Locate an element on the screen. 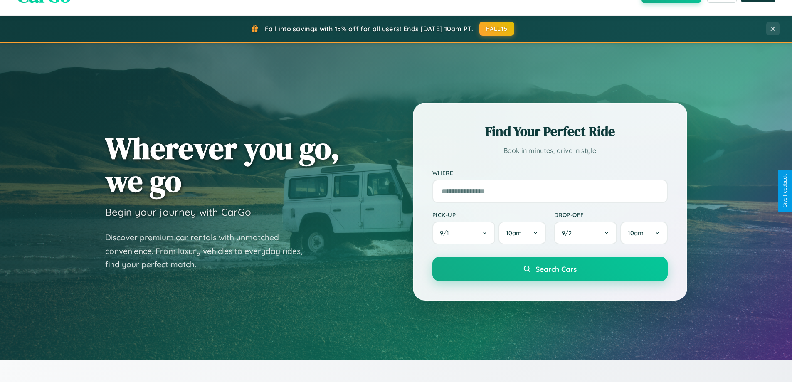 This screenshot has height=382, width=792. span: 9 / 1 is located at coordinates (446, 233).